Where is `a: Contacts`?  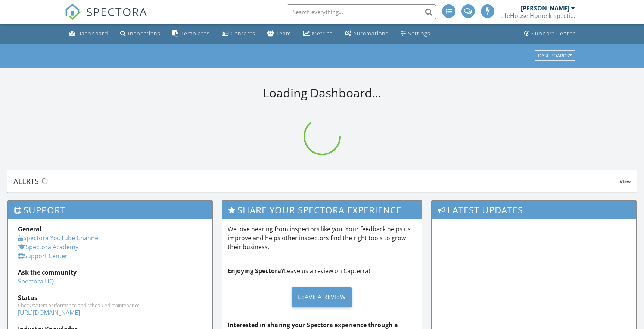 a: Contacts is located at coordinates (239, 34).